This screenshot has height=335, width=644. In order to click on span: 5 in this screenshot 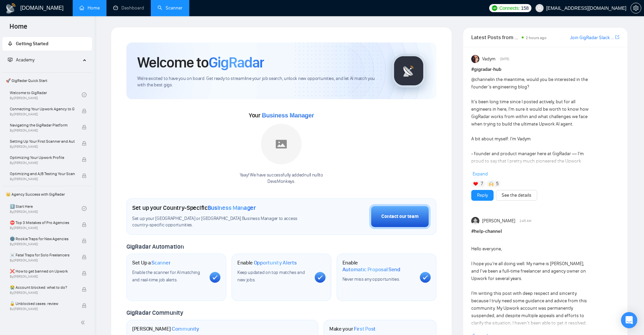, I will do `click(497, 184)`.